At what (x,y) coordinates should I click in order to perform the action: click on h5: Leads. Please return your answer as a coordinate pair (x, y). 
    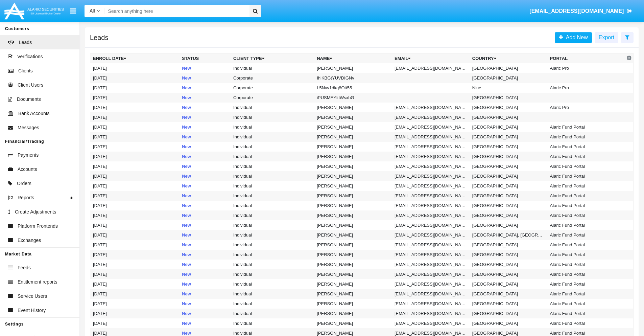
    Looking at the image, I should click on (99, 38).